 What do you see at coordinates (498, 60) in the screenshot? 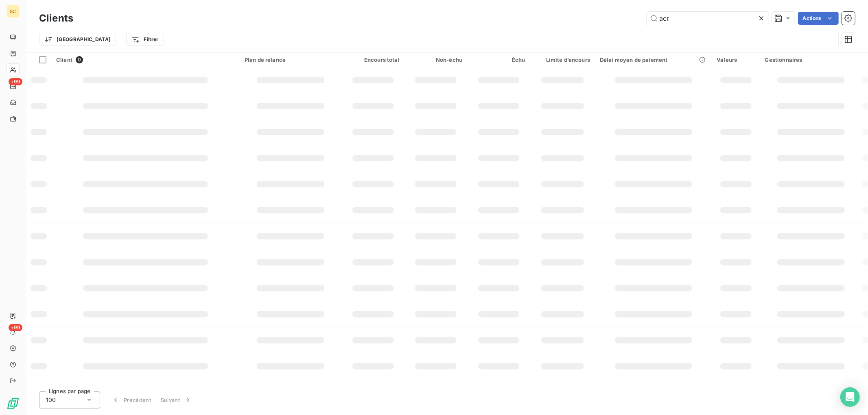
I see `div: Échu` at bounding box center [498, 60].